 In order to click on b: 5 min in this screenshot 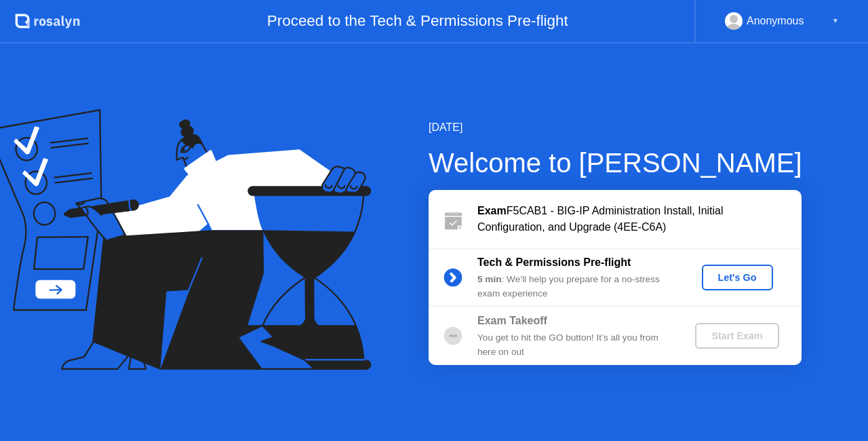, I will do `click(490, 278)`.